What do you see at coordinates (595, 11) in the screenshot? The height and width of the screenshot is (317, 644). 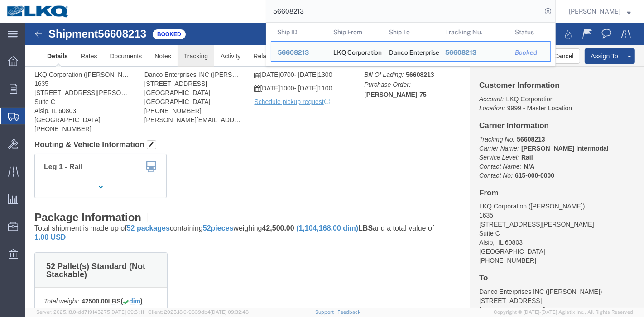 I see `span: Praveen Nagaraj` at bounding box center [595, 11].